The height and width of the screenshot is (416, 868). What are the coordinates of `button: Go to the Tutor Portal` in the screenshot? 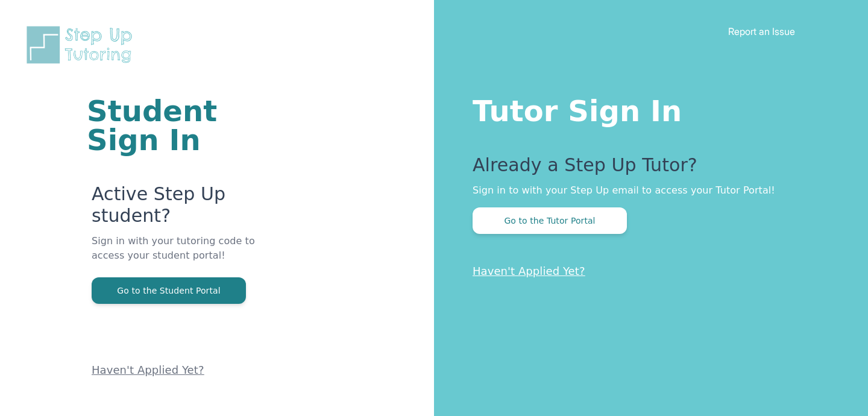 It's located at (550, 221).